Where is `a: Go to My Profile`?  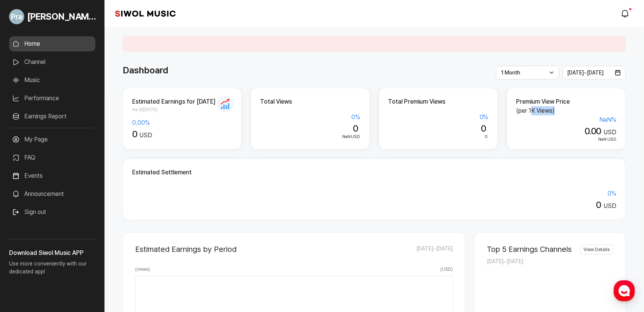 a: Go to My Profile is located at coordinates (52, 17).